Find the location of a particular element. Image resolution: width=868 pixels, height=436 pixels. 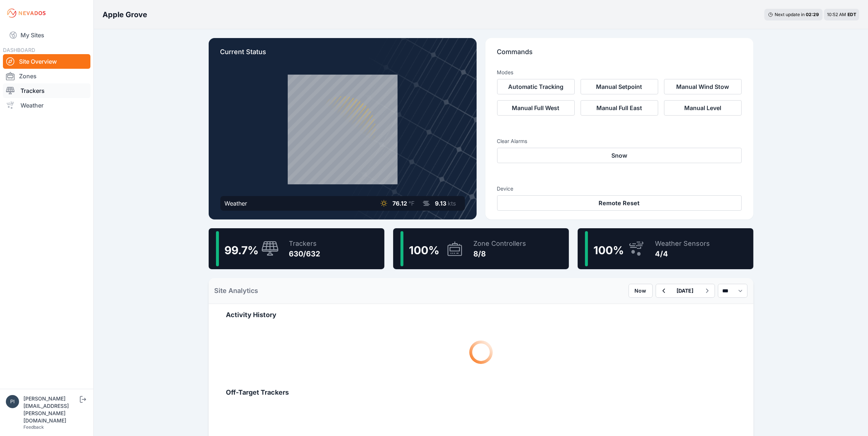

div: Weather is located at coordinates (236, 204).